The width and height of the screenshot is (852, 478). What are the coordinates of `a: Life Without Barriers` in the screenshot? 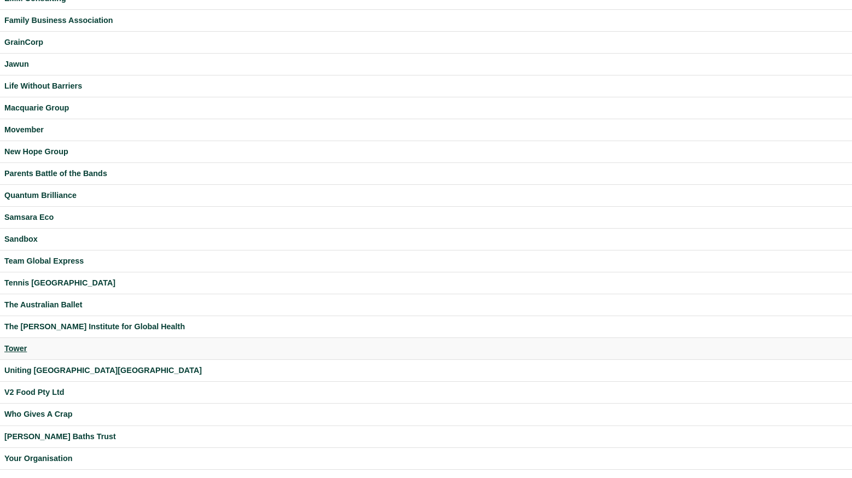 It's located at (426, 86).